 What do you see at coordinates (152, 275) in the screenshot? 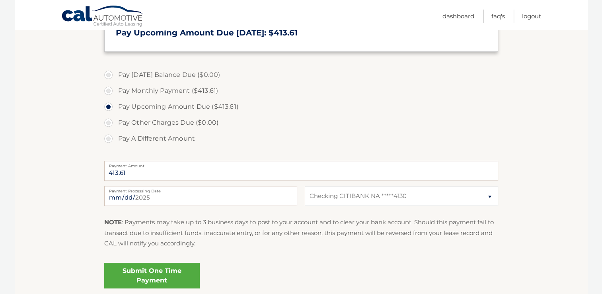
I see `a: Submit One Time Payment` at bounding box center [152, 275].